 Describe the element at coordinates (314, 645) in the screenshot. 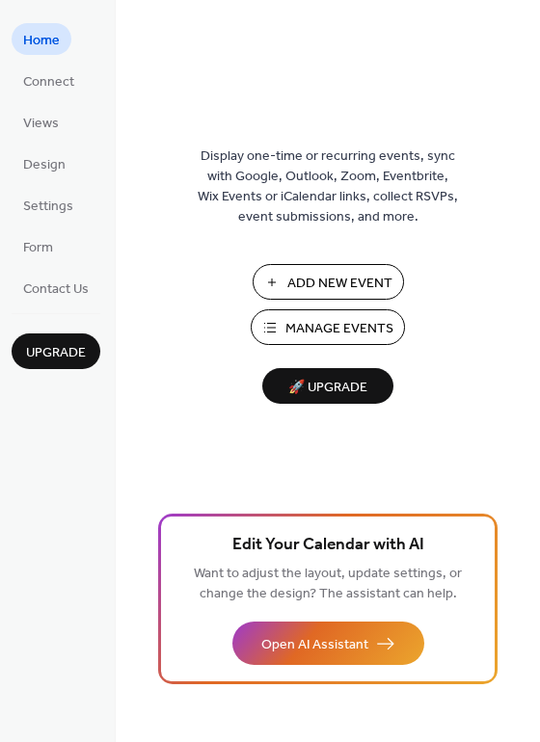

I see `span: Open AI Assistant` at that location.